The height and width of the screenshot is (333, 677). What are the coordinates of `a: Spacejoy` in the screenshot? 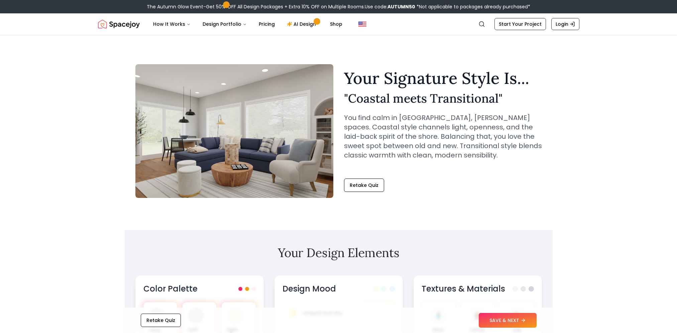 It's located at (119, 24).